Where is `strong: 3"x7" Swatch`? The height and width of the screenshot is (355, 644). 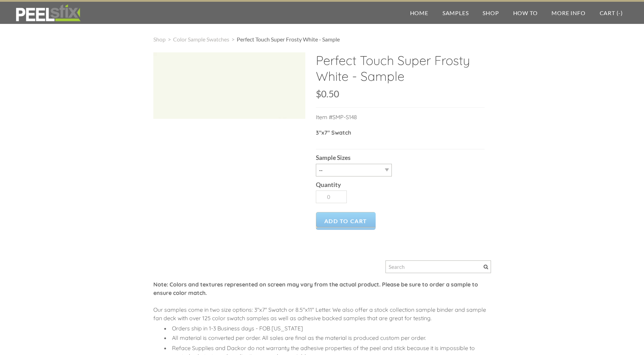 strong: 3"x7" Swatch is located at coordinates (334, 133).